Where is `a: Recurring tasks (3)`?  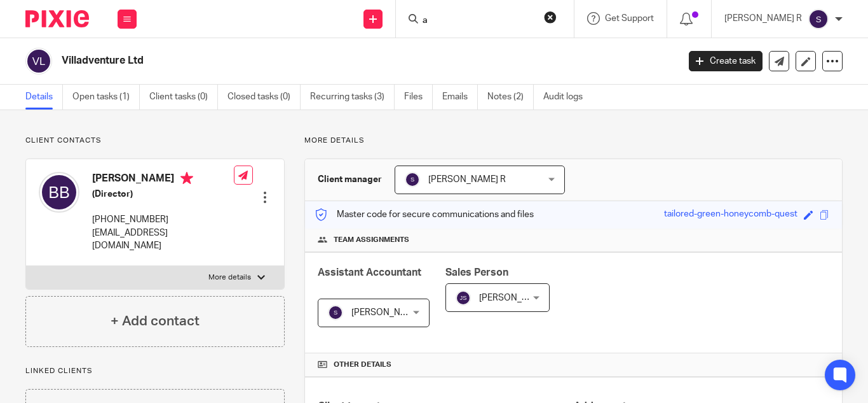 a: Recurring tasks (3) is located at coordinates (352, 96).